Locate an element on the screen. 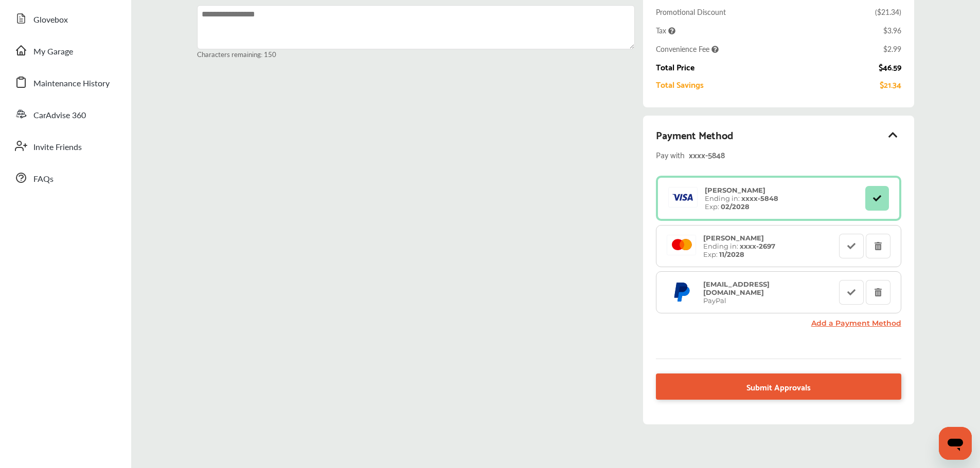 The width and height of the screenshot is (980, 468). a: Maintenance History is located at coordinates (65, 83).